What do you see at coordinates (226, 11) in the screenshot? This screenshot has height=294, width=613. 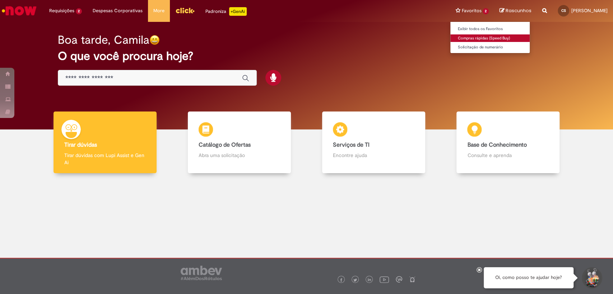 I see `div: Padroniza` at bounding box center [226, 11].